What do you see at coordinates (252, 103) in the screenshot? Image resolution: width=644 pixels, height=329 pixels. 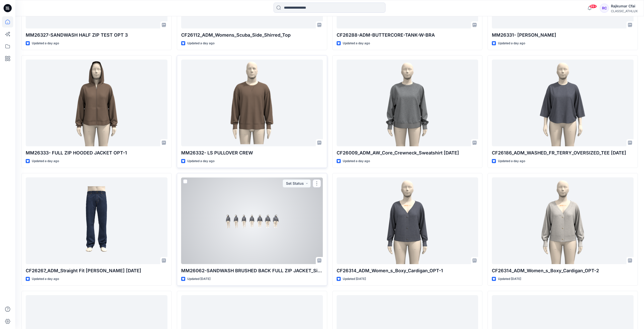 I see `a: MM26332- LS PULLOVER CREW` at bounding box center [252, 103].